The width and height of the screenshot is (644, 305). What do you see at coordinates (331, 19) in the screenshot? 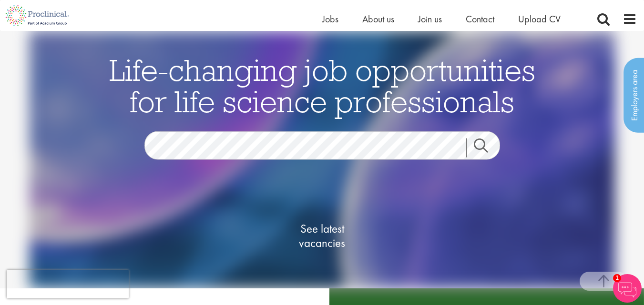
I see `a: Jobs` at bounding box center [331, 19].